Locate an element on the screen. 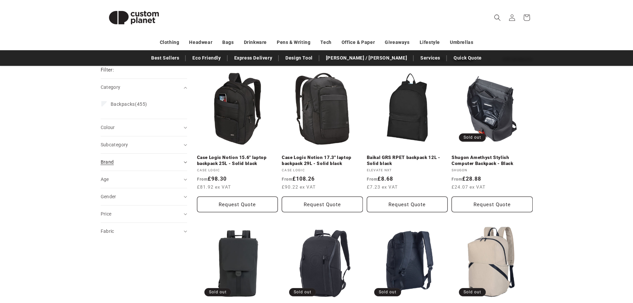 This screenshot has height=303, width=633. summary: Age (0 selected) is located at coordinates (144, 179).